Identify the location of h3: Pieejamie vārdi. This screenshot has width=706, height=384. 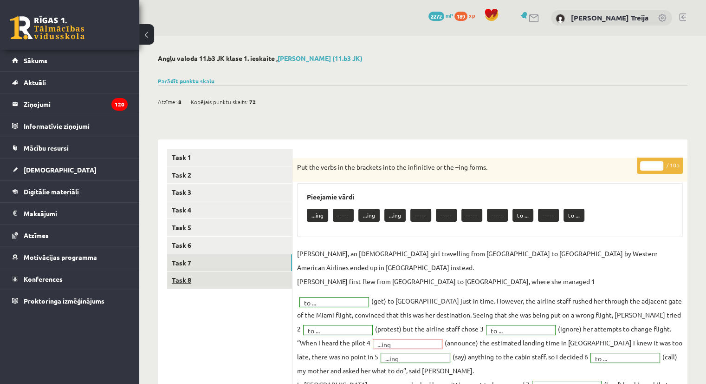
(490, 196).